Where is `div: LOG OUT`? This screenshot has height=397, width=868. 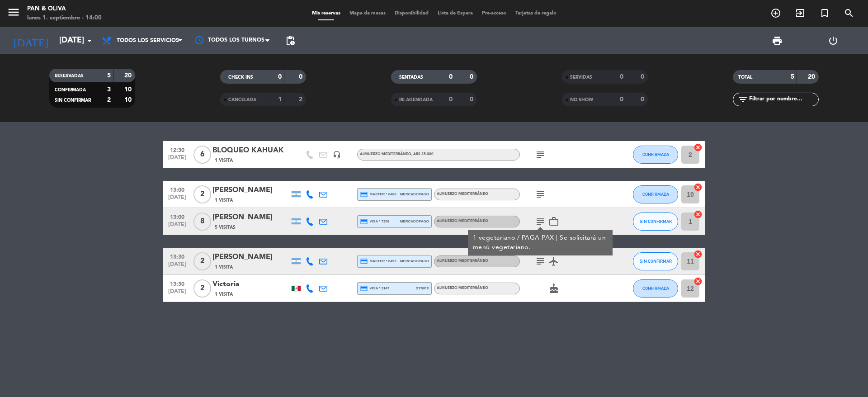
div: LOG OUT is located at coordinates (833, 41).